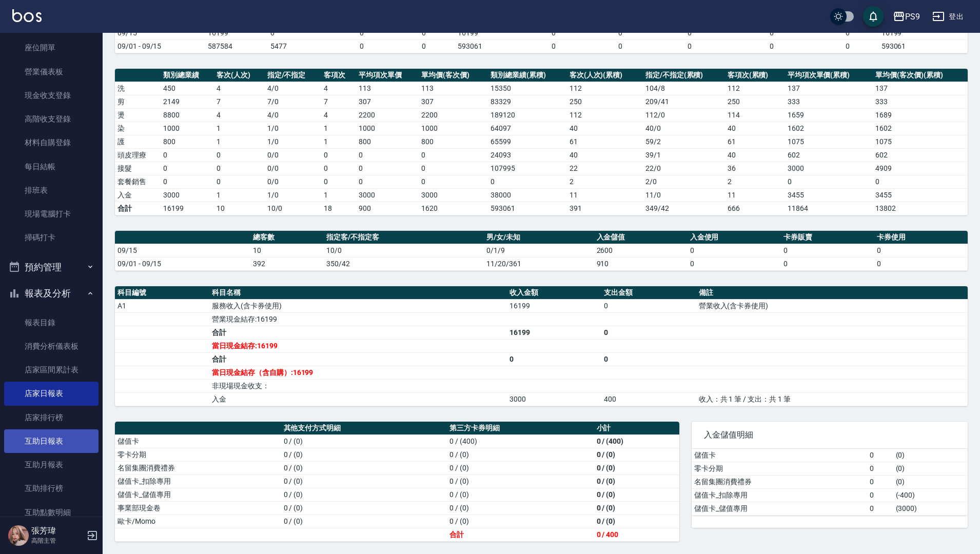 The width and height of the screenshot is (980, 554). What do you see at coordinates (51, 418) in the screenshot?
I see `a: 店家排行榜` at bounding box center [51, 418].